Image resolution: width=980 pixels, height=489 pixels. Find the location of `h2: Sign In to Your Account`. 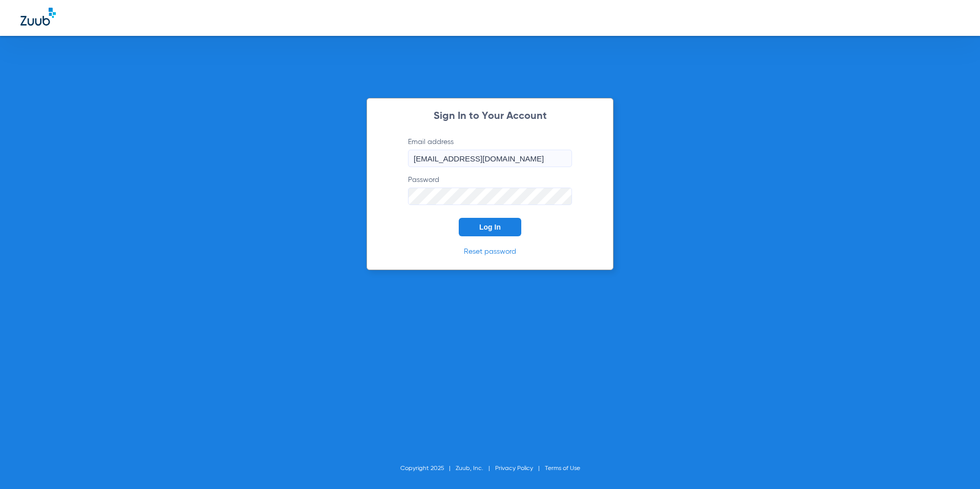

h2: Sign In to Your Account is located at coordinates (490, 116).